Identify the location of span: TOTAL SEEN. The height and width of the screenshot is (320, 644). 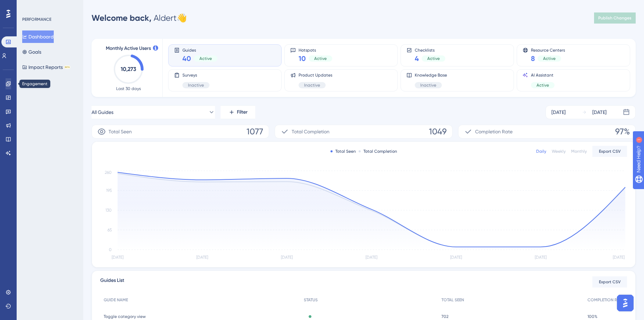
(452, 300).